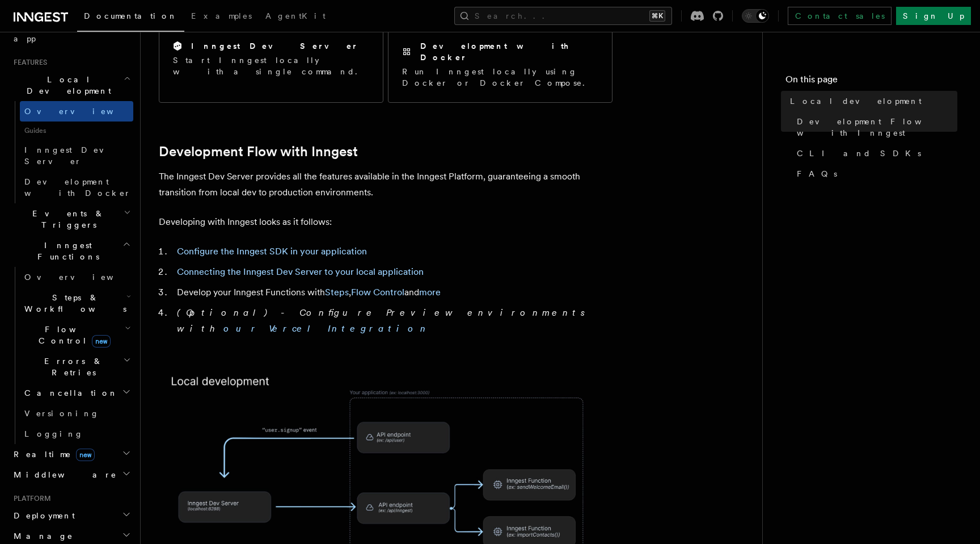  What do you see at coordinates (78, 188) in the screenshot?
I see `span: Development with Docker` at bounding box center [78, 188].